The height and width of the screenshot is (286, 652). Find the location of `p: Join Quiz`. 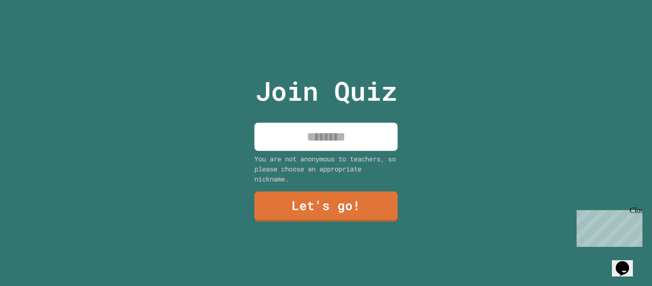

p: Join Quiz is located at coordinates (326, 91).